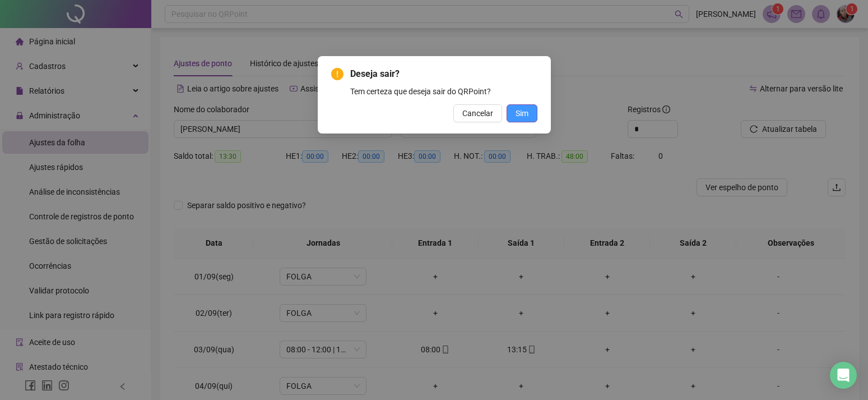 This screenshot has width=868, height=400. What do you see at coordinates (843, 375) in the screenshot?
I see `div: Open Intercom Messenger` at bounding box center [843, 375].